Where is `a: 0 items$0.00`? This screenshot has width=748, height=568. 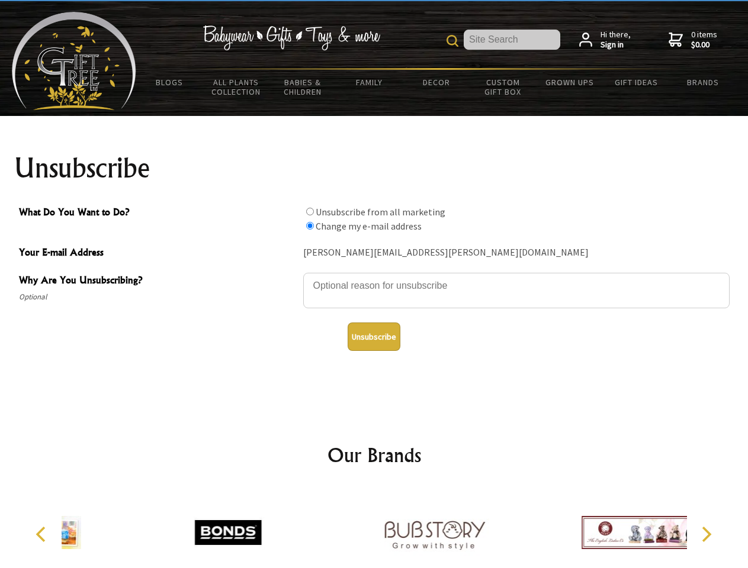 a: 0 items$0.00 is located at coordinates (693, 40).